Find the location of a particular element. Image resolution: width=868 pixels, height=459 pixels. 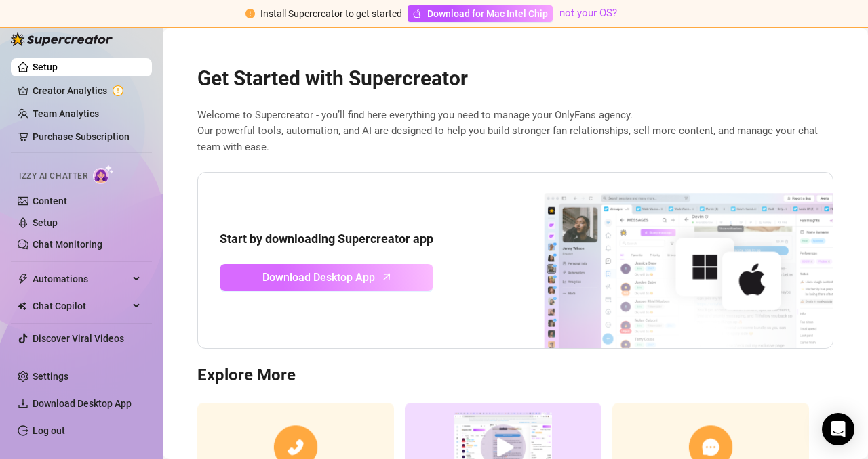

span: download is located at coordinates (23, 404).